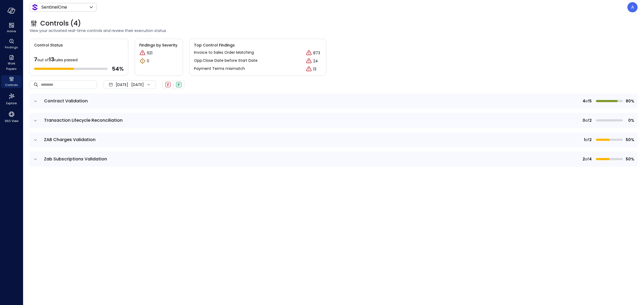  I want to click on p: A, so click(632, 7).